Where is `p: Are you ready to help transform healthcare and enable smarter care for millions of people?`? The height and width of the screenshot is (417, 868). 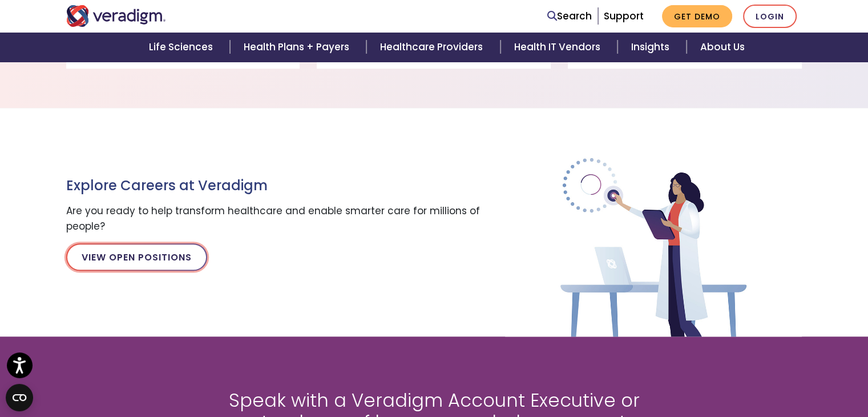
p: Are you ready to help transform healthcare and enable smarter care for millions of people? is located at coordinates (277, 219).